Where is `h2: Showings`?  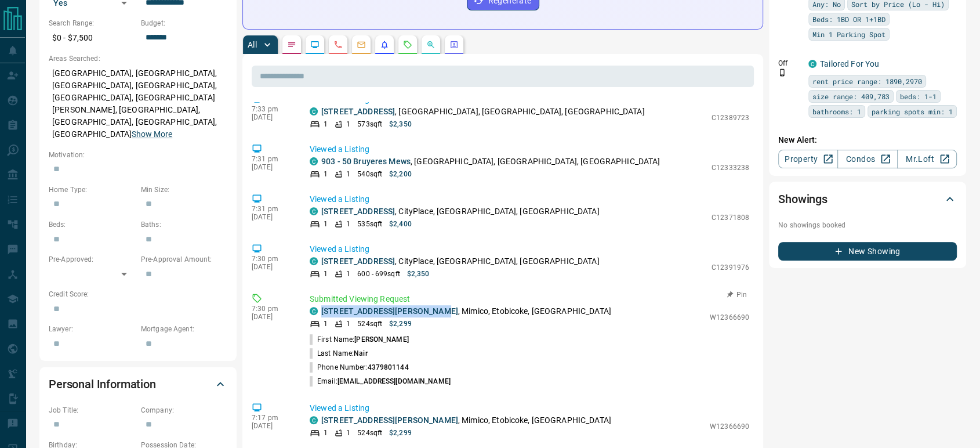
h2: Showings is located at coordinates (803, 199).